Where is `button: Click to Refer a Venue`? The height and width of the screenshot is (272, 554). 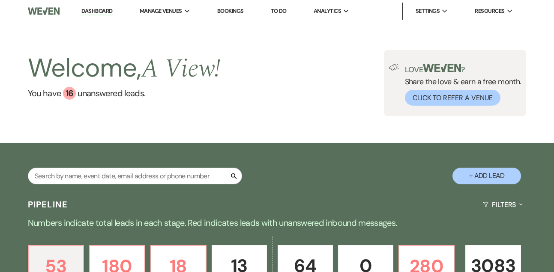
button: Click to Refer a Venue is located at coordinates (452, 98).